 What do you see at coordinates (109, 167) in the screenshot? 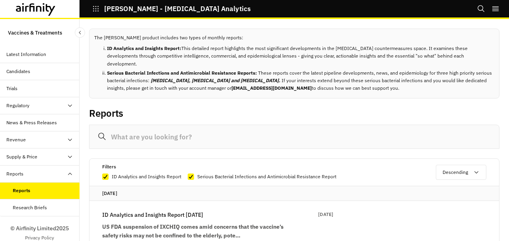
I see `p: Filters` at bounding box center [109, 167].